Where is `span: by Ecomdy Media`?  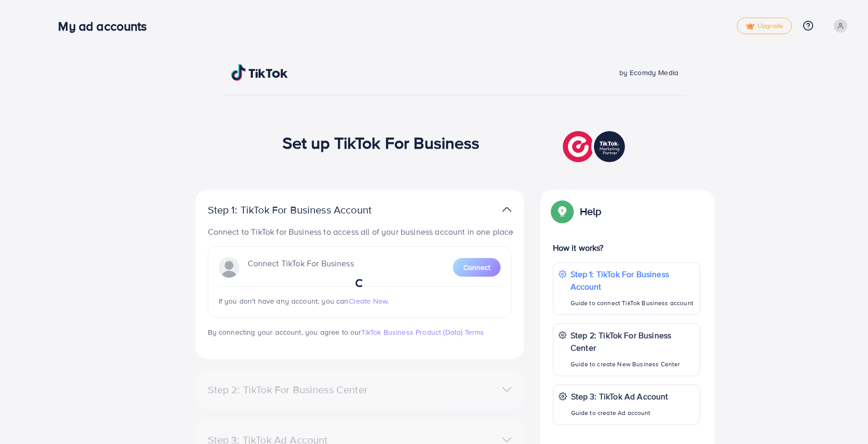
span: by Ecomdy Media is located at coordinates (649, 72).